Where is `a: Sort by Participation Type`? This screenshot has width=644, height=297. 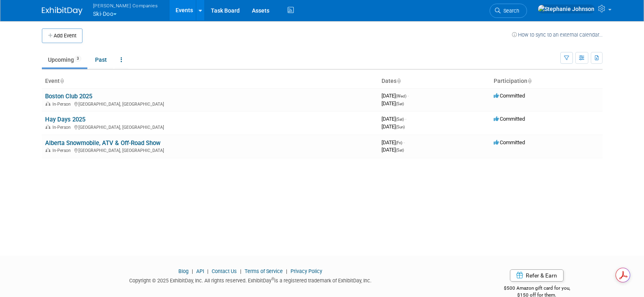
a: Sort by Participation Type is located at coordinates (529, 81).